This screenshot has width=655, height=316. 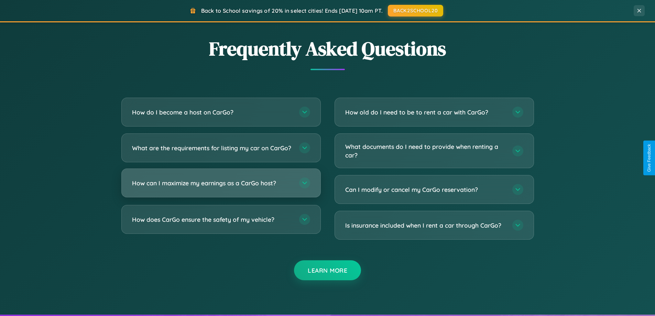 What do you see at coordinates (328, 49) in the screenshot?
I see `h2: Frequently Asked Questions` at bounding box center [328, 49].